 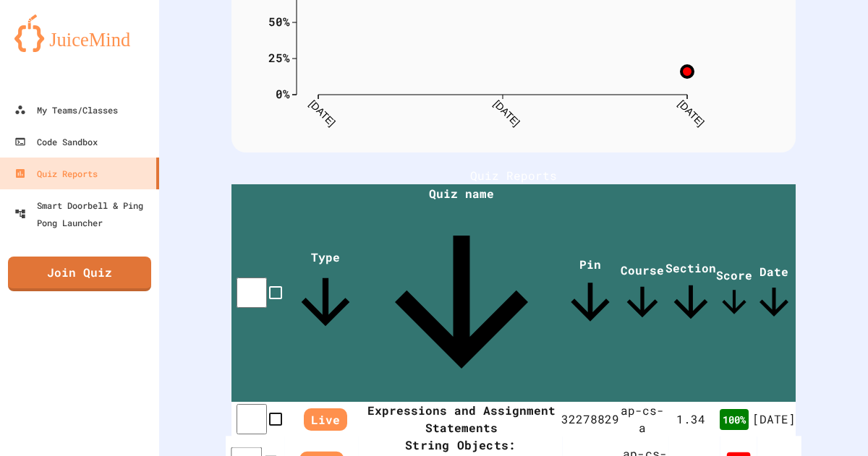 I want to click on div: ap-cs-a, so click(x=642, y=419).